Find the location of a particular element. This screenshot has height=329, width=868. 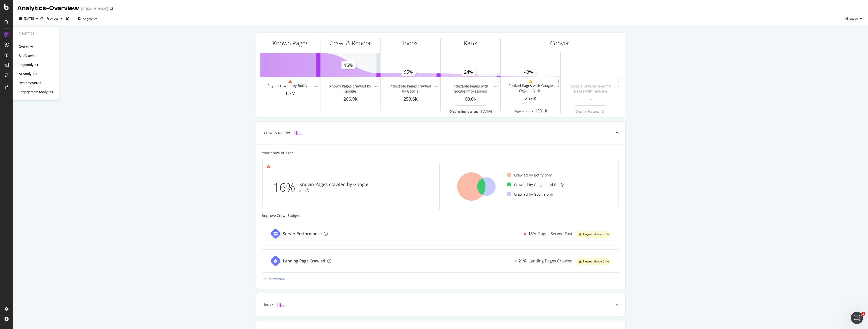

div: Indexable Pages with Google Impressions is located at coordinates (470, 89).